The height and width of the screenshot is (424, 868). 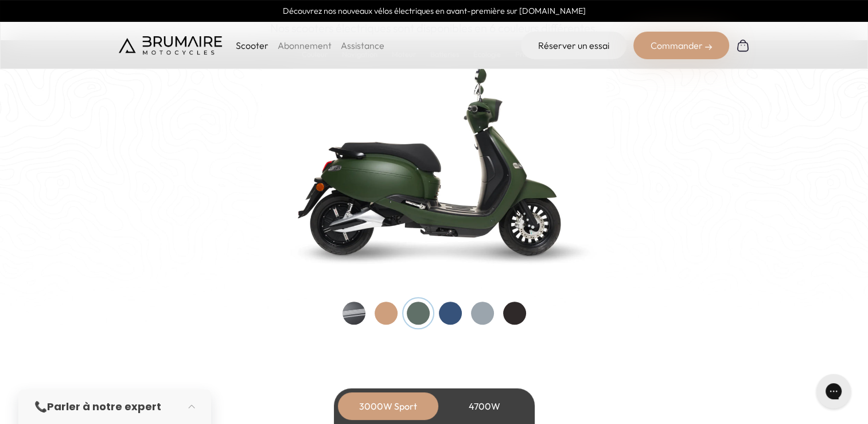 What do you see at coordinates (23, 21) in the screenshot?
I see `button: Gorgias live chat` at bounding box center [23, 21].